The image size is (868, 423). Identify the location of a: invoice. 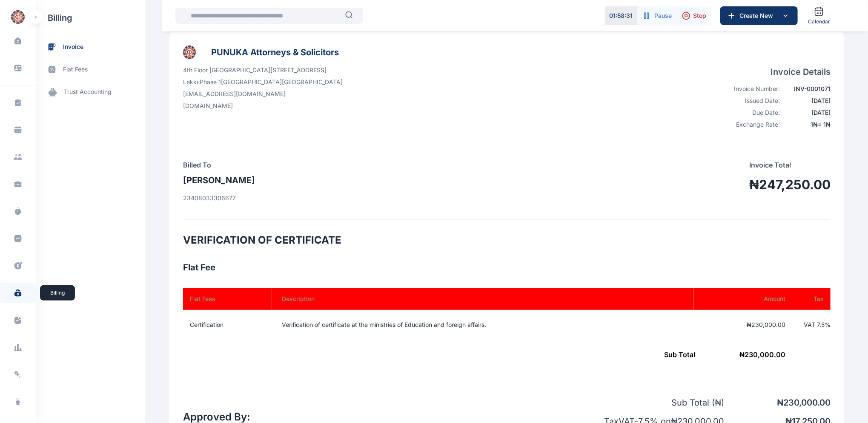
(90, 47).